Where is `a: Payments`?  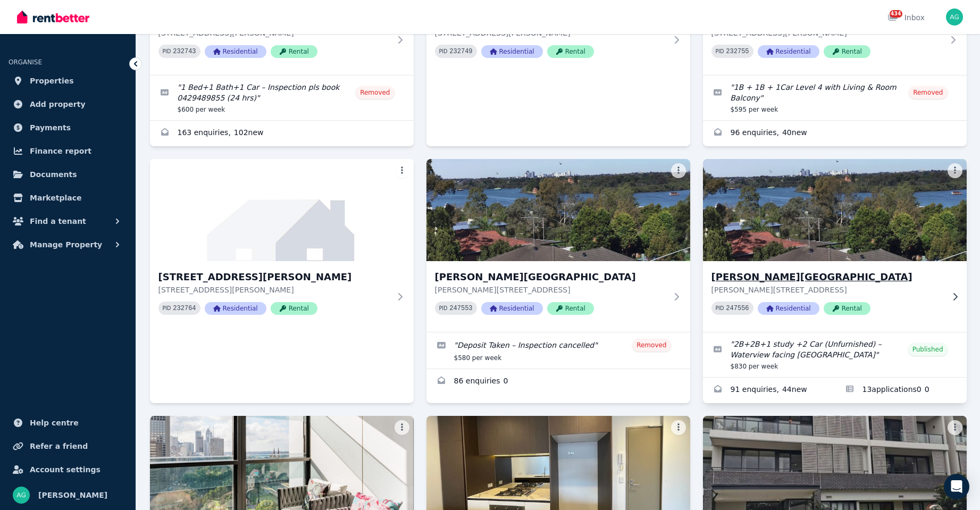
a: Payments is located at coordinates (68, 128).